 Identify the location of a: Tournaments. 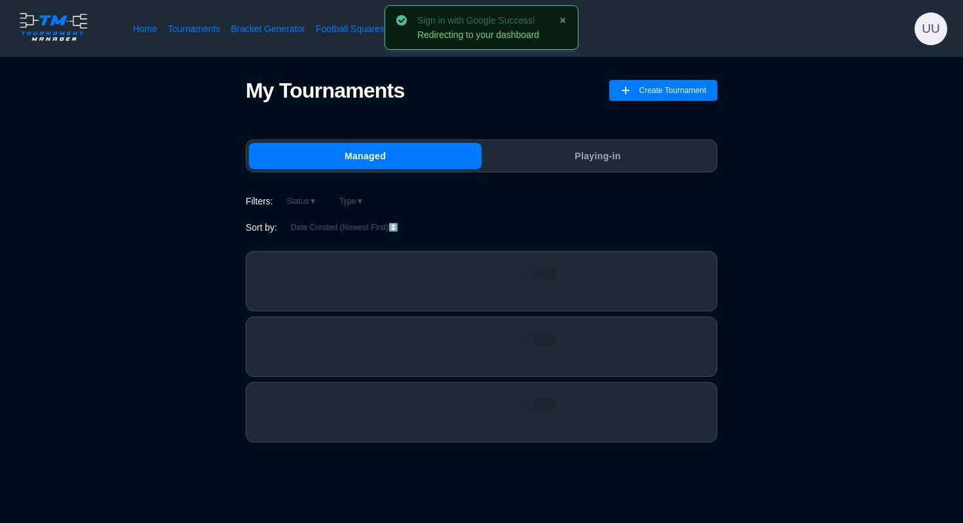
(194, 29).